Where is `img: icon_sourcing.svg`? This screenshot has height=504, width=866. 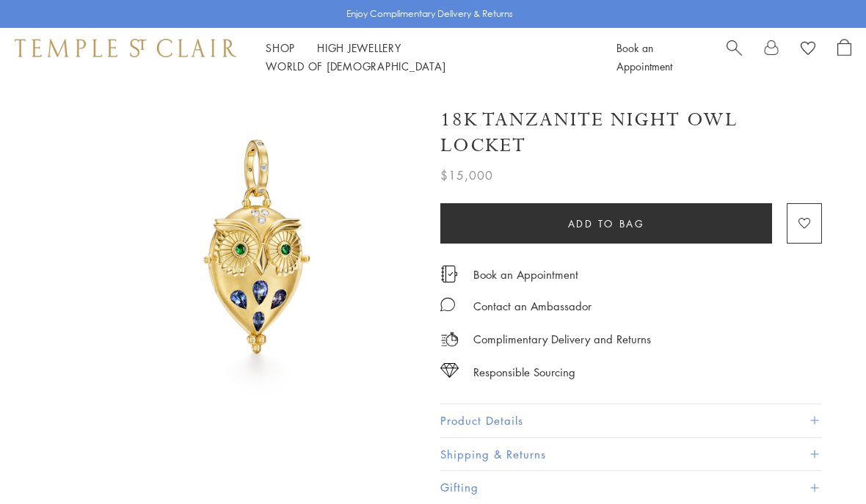
img: icon_sourcing.svg is located at coordinates (449, 370).